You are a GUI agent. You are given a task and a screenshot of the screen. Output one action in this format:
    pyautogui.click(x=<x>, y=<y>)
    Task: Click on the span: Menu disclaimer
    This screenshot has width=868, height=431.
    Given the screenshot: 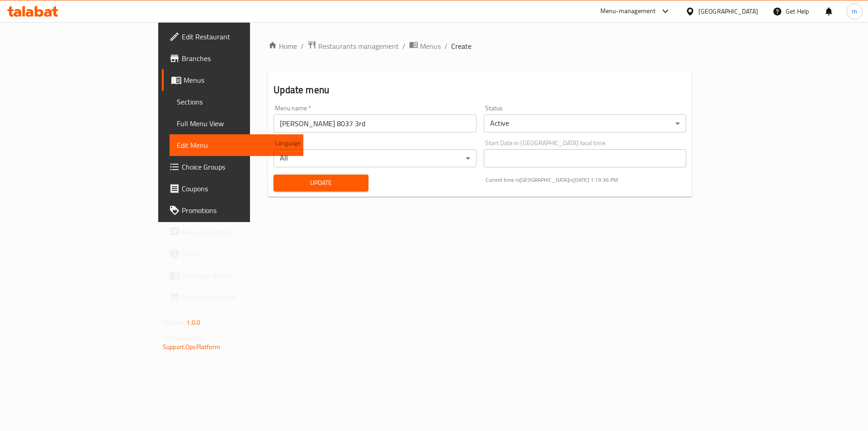 What is the action you would take?
    pyautogui.click(x=239, y=232)
    